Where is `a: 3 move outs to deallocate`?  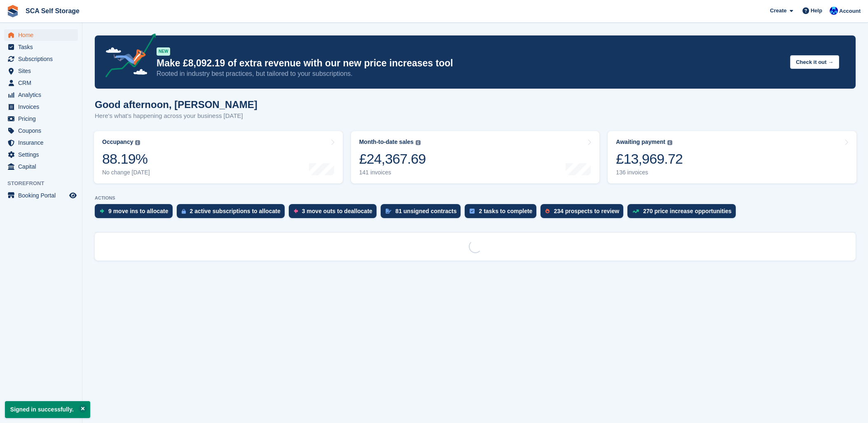 a: 3 move outs to deallocate is located at coordinates (334, 213).